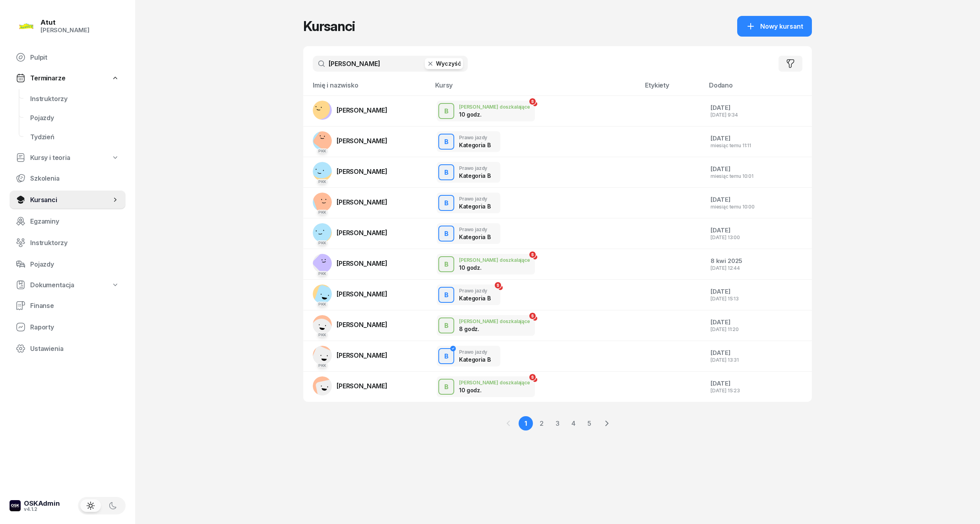 This screenshot has height=524, width=980. Describe the element at coordinates (526, 423) in the screenshot. I see `a: 1` at that location.